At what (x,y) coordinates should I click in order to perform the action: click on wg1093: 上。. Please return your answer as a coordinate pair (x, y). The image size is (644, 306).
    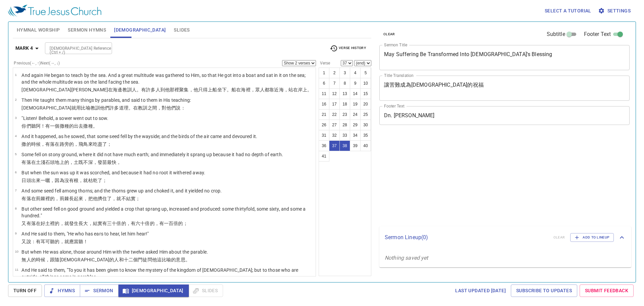
    Looking at the image, I should click on (307, 90).